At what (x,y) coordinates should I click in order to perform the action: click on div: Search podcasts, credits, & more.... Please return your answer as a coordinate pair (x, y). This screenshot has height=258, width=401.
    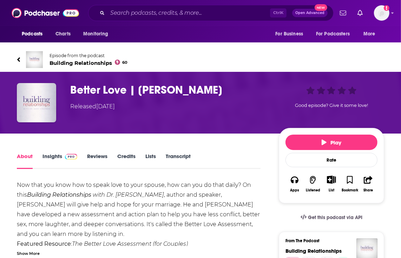
    Looking at the image, I should click on (211, 13).